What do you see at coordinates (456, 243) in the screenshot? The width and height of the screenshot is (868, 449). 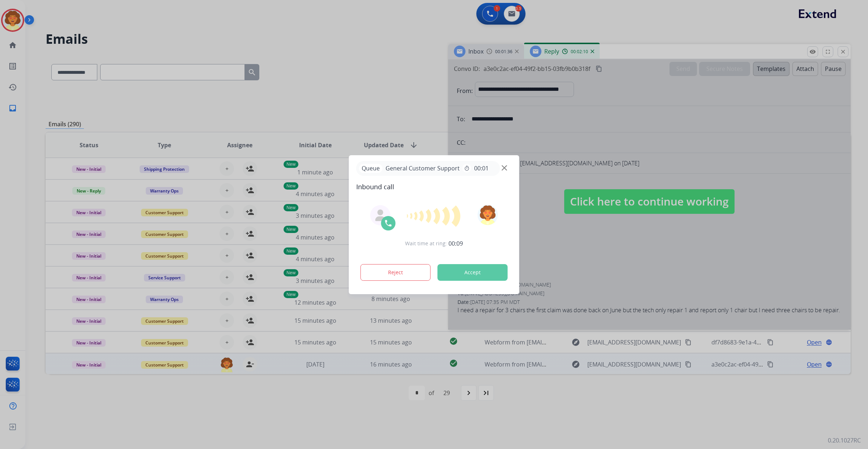 I see `span: 00:09` at bounding box center [456, 243].